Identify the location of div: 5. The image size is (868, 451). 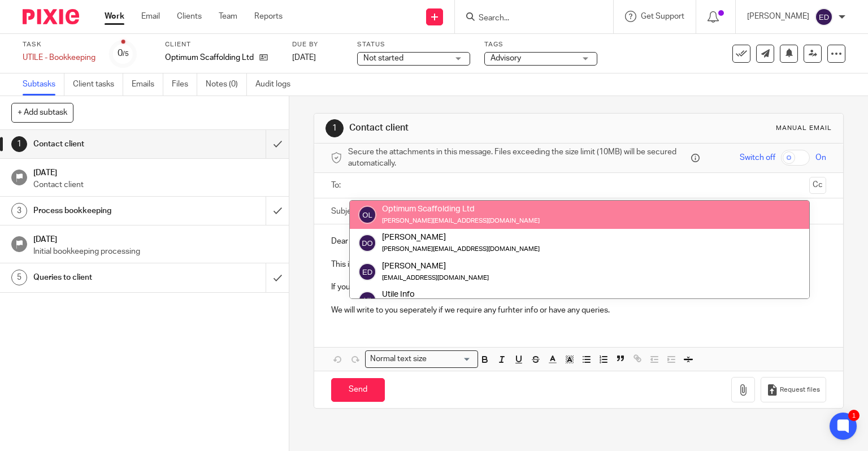
(19, 277).